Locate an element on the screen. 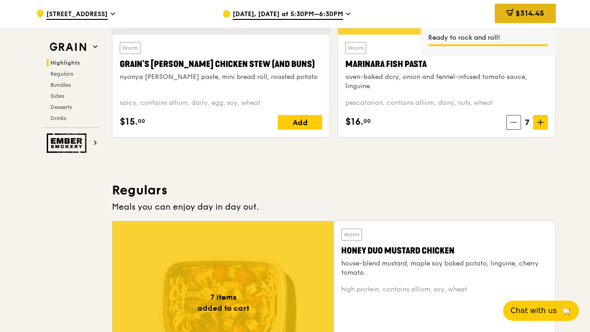 Image resolution: width=590 pixels, height=332 pixels. span: $16. is located at coordinates (354, 122).